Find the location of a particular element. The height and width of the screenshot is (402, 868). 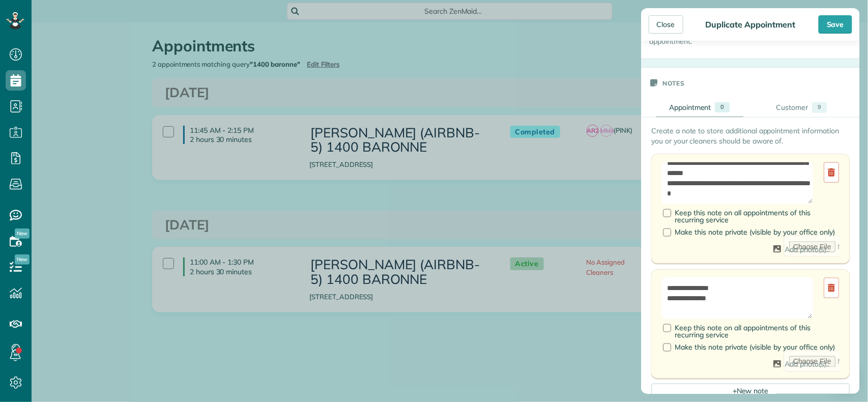

h3: Notes is located at coordinates (674, 83).